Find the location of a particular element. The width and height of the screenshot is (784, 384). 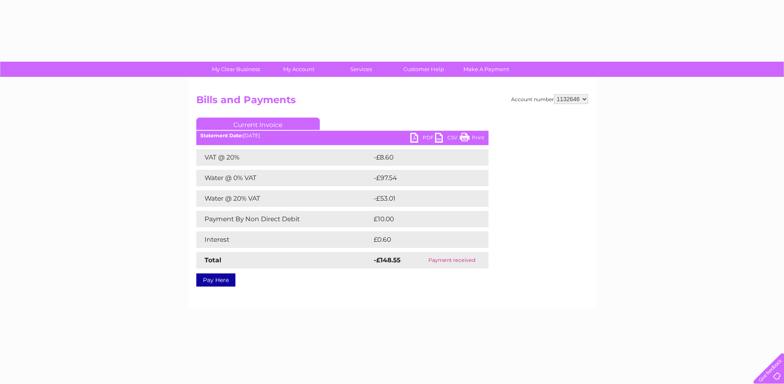

a: Pay Here is located at coordinates (216, 280).